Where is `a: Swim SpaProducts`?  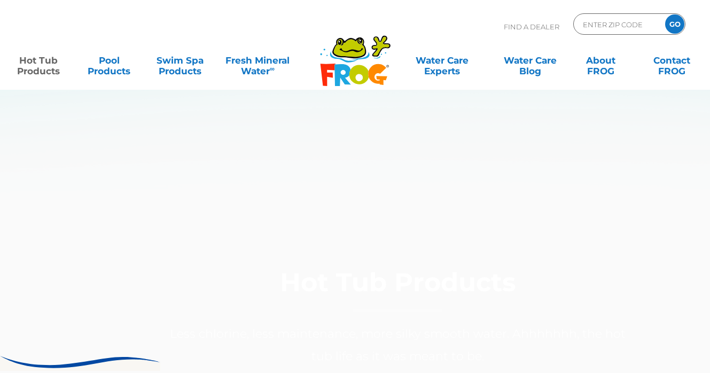
a: Swim SpaProducts is located at coordinates (180, 60).